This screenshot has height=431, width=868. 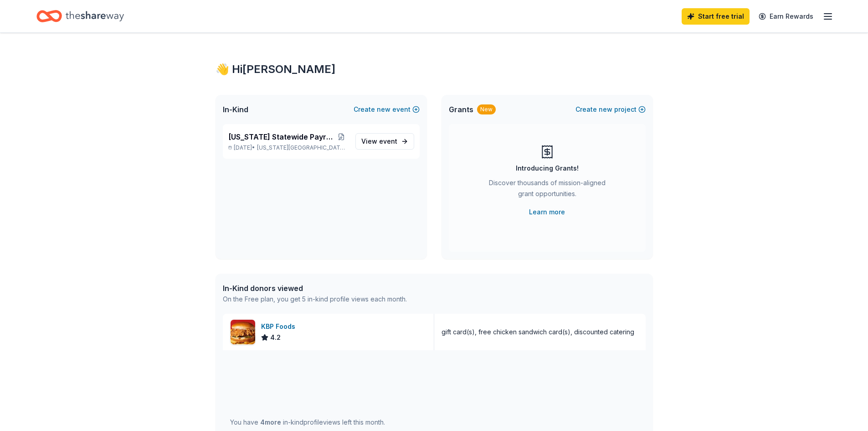 I want to click on a: View event, so click(x=385, y=141).